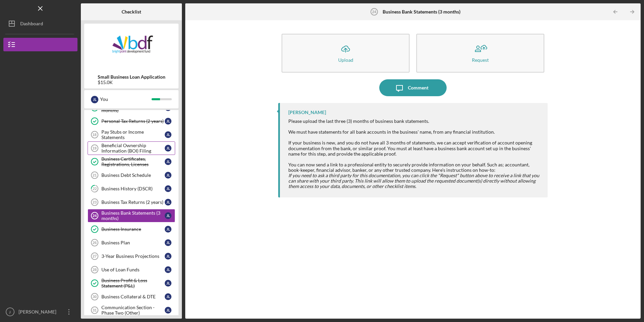 This screenshot has width=644, height=322. I want to click on div: We must have statements for all bank accounts in the business' name, from any financial institution., so click(414, 132).